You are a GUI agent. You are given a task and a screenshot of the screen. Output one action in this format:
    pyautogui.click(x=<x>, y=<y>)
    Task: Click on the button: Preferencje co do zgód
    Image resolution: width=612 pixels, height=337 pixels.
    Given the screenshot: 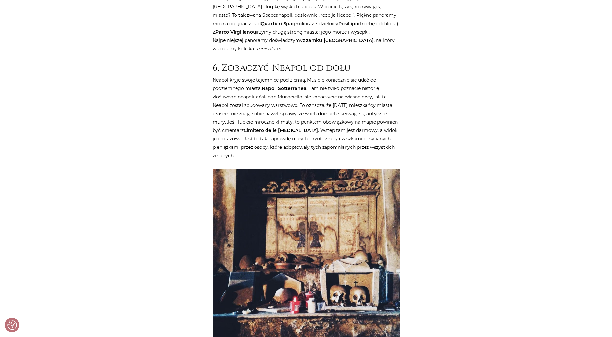 What is the action you would take?
    pyautogui.click(x=12, y=325)
    